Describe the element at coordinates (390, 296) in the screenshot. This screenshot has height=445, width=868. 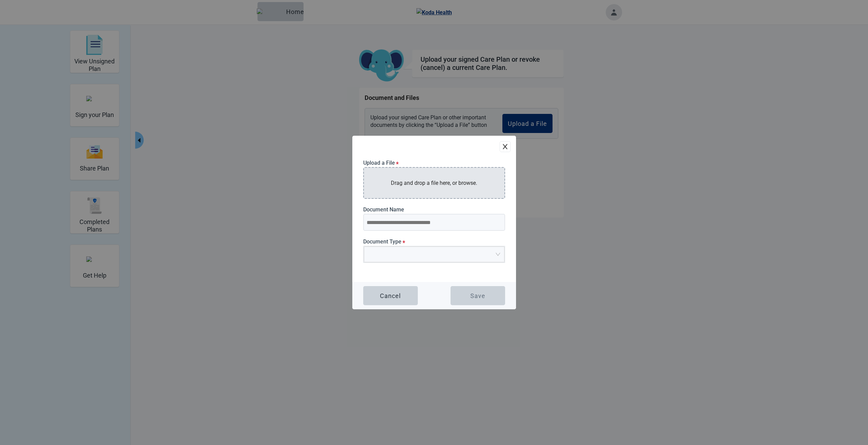
I see `div: Cancel` at that location.